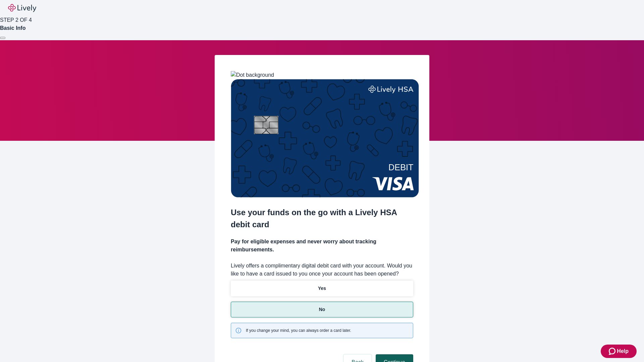 The width and height of the screenshot is (644, 362). What do you see at coordinates (618, 352) in the screenshot?
I see `button: Zendesk support iconHelp` at bounding box center [618, 352].